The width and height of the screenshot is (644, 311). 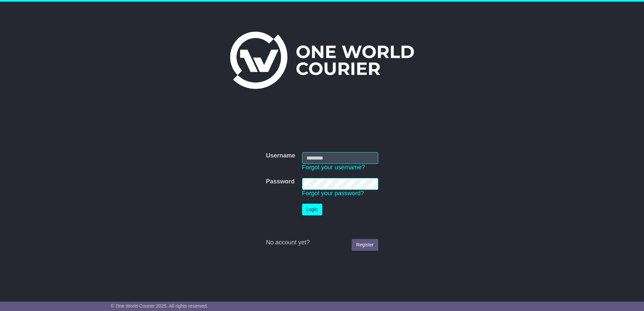 I want to click on label: Username, so click(x=281, y=156).